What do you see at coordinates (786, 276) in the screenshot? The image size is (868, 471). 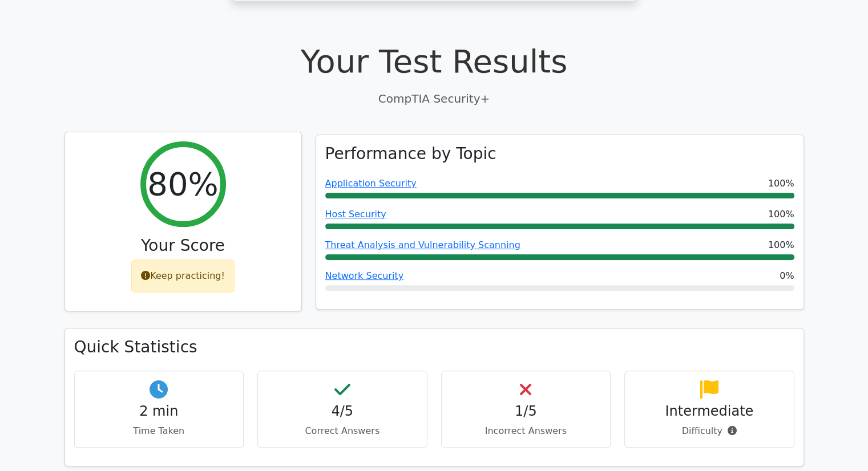 I see `span: 0%` at bounding box center [786, 276].